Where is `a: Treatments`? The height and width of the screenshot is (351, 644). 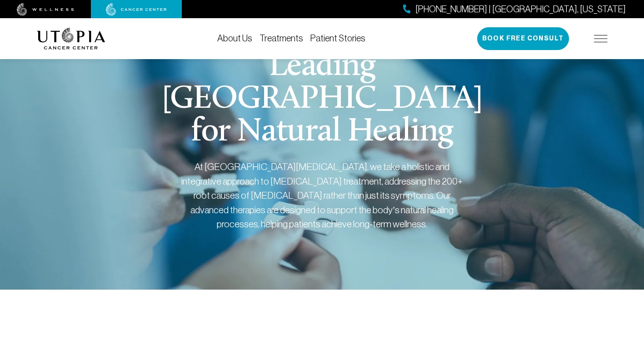
a: Treatments is located at coordinates (281, 38).